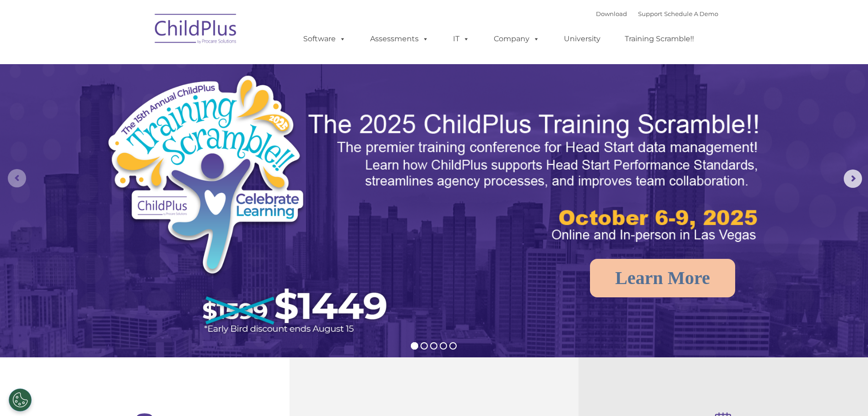 The width and height of the screenshot is (868, 416). Describe the element at coordinates (196, 30) in the screenshot. I see `img: ChildPlus by Procare Solutions` at that location.